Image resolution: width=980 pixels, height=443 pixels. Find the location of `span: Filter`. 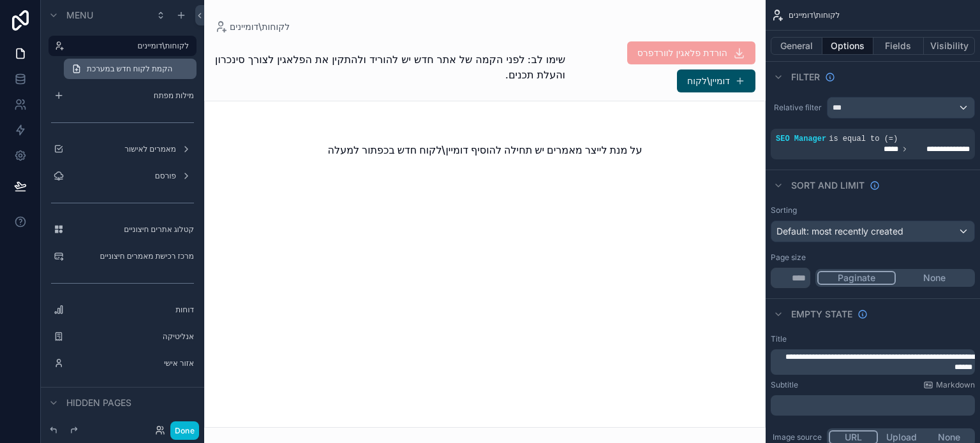

span: Filter is located at coordinates (806, 77).